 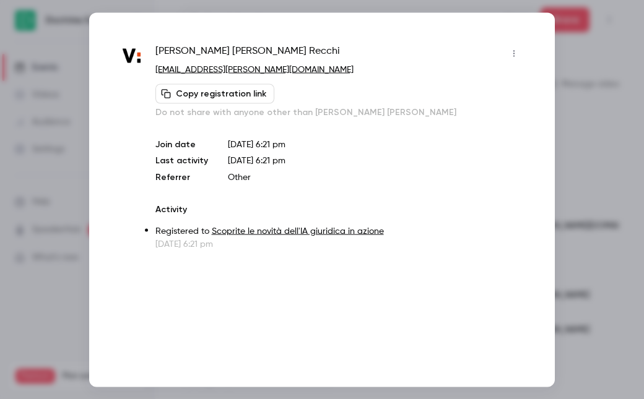 What do you see at coordinates (131, 56) in the screenshot?
I see `img: virgilio.it` at bounding box center [131, 56].